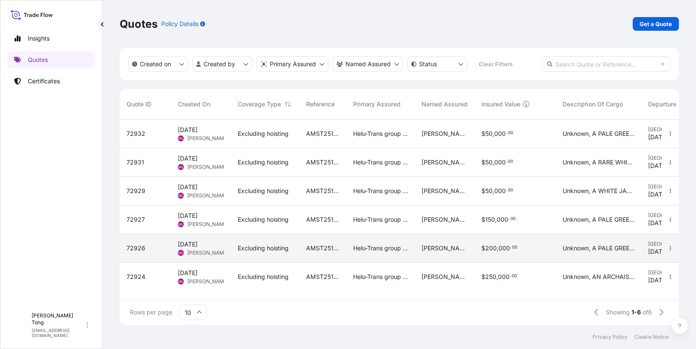 The width and height of the screenshot is (696, 349). Describe the element at coordinates (158, 64) in the screenshot. I see `button: createdOn Filter options` at that location.